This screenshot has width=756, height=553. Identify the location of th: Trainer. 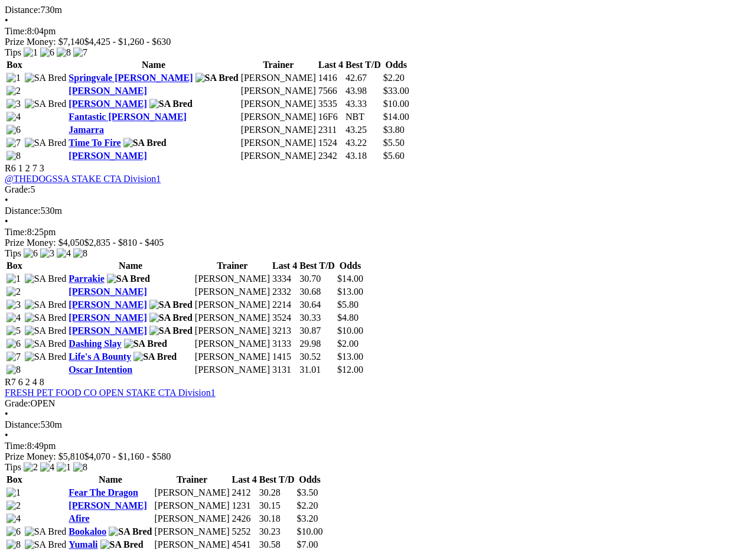
(232, 266).